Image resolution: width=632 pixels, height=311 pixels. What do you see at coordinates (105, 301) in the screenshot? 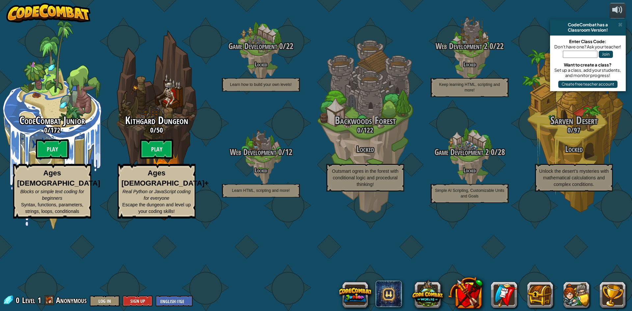
I see `button: Log In` at bounding box center [105, 301].